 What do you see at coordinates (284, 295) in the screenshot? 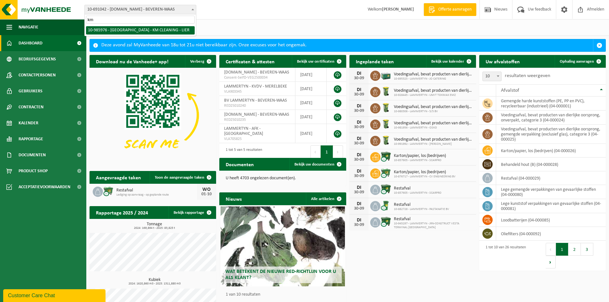
I see `p: 1 van 10 resultaten` at bounding box center [284, 295].